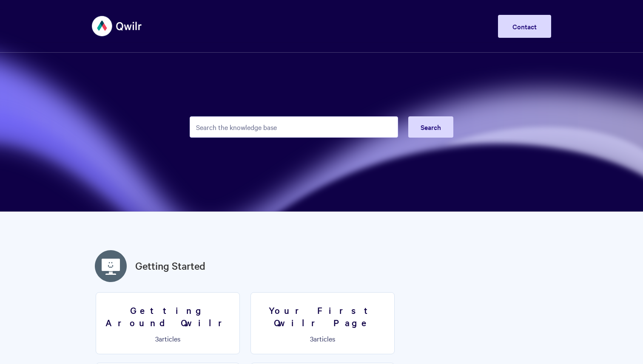  Describe the element at coordinates (168, 316) in the screenshot. I see `h3: Getting Around Qwilr` at that location.